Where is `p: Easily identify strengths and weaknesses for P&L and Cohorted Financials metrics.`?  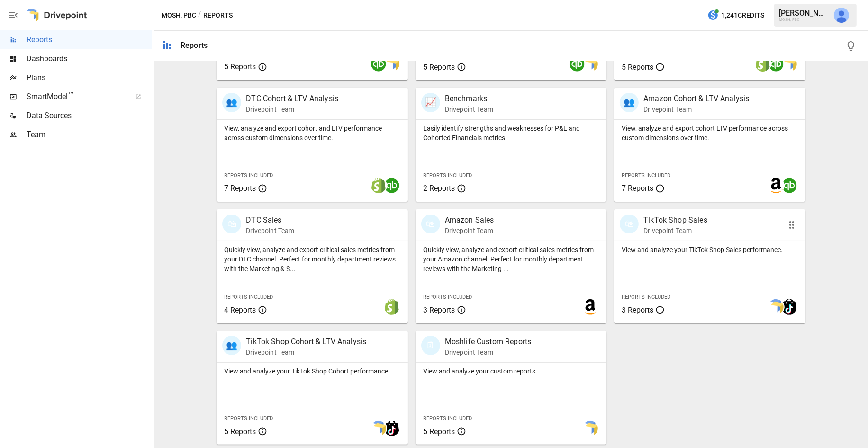 p: Easily identify strengths and weaknesses for P&L and Cohorted Financials metrics. is located at coordinates (511, 133).